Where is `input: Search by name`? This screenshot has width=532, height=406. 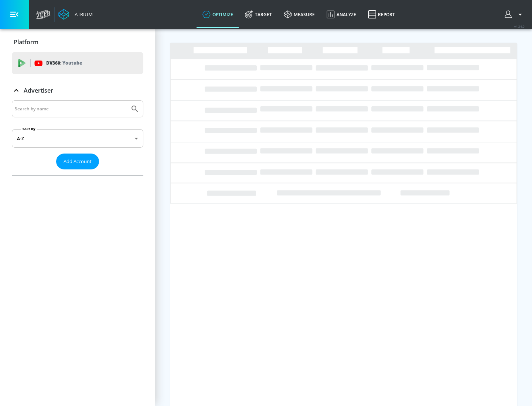 input: Search by name is located at coordinates (71, 109).